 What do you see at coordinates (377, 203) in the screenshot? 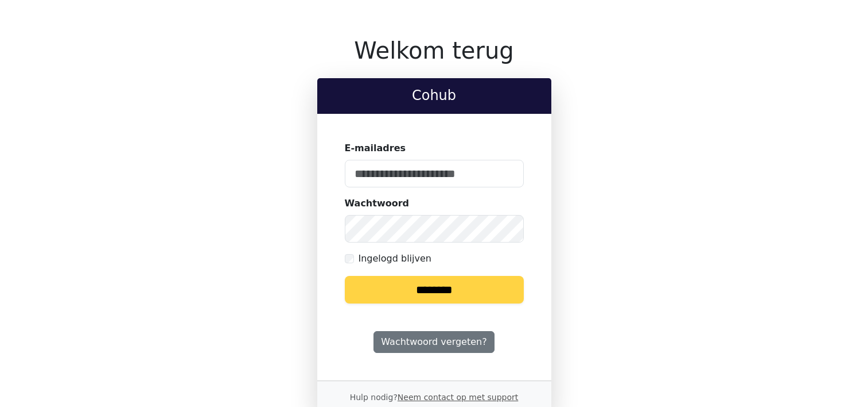
I see `label: Wachtwoord` at bounding box center [377, 203].